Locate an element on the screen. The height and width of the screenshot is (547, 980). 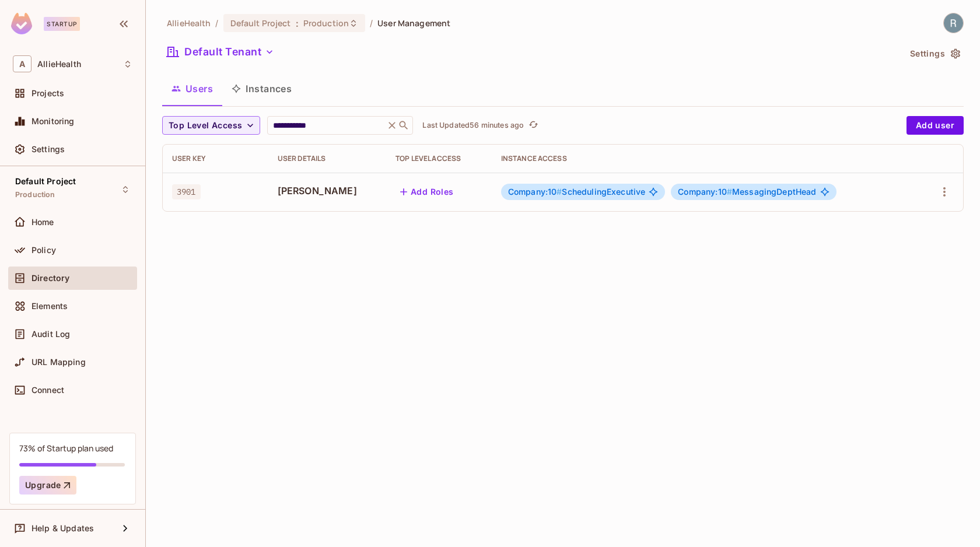
button: Default Tenant is located at coordinates (221, 52).